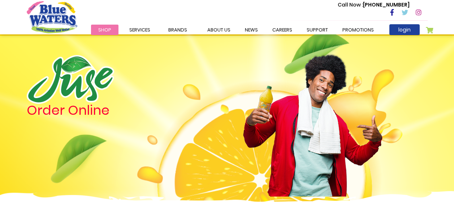 The width and height of the screenshot is (454, 215). What do you see at coordinates (52, 17) in the screenshot?
I see `a: store logo` at bounding box center [52, 17].